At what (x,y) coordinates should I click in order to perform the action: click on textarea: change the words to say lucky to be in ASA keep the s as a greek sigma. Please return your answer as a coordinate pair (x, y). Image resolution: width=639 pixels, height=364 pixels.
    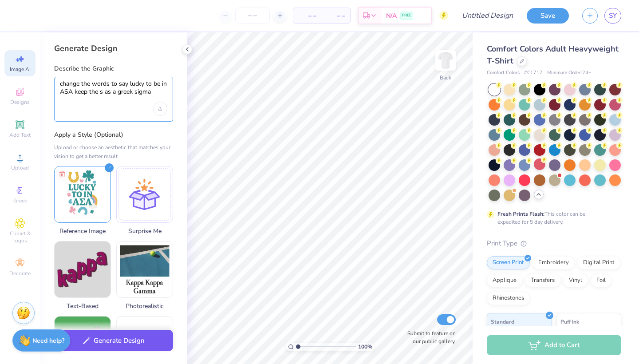
    Looking at the image, I should click on (113, 91).